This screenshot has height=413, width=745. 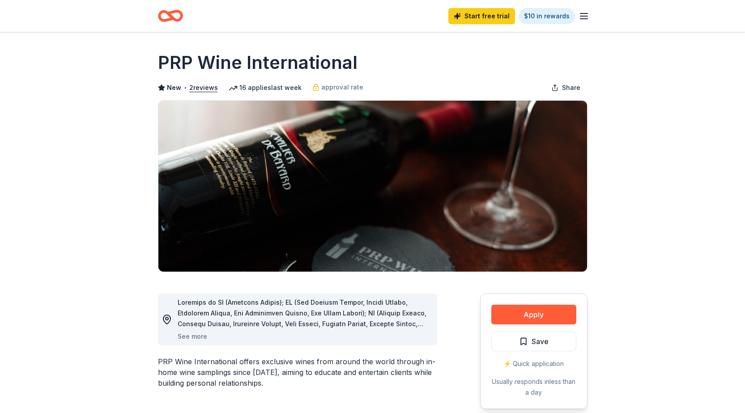 What do you see at coordinates (571, 88) in the screenshot?
I see `span: Share` at bounding box center [571, 88].